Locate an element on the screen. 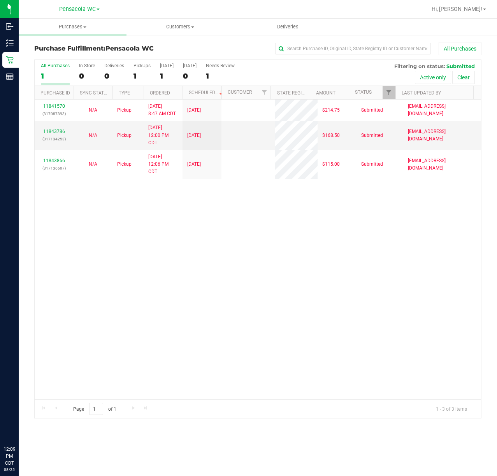 The height and width of the screenshot is (476, 497). h3: Purchase Fulfillment: is located at coordinates (109, 49).